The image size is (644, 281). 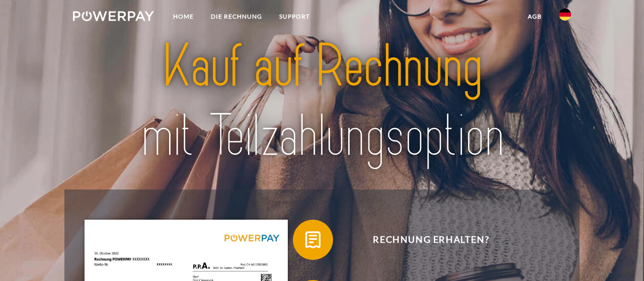 I want to click on a: Rechnung erhalten?, so click(x=424, y=240).